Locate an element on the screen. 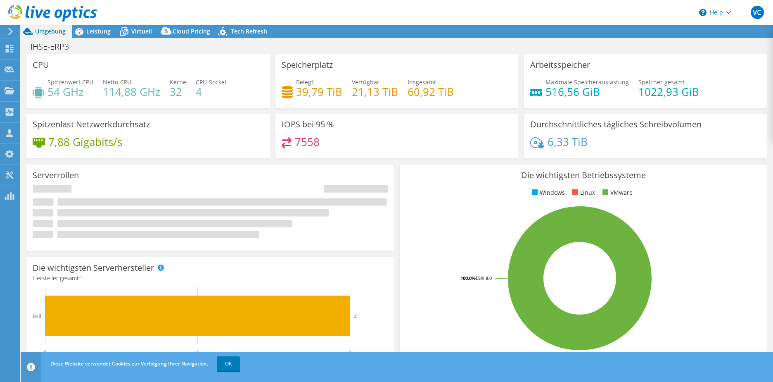  h3: Speicherplatz is located at coordinates (307, 65).